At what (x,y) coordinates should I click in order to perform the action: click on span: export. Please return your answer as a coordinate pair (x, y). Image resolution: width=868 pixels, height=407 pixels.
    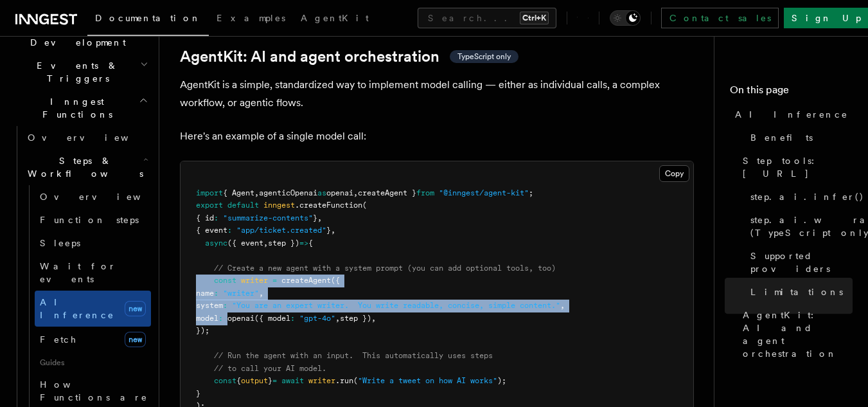
    Looking at the image, I should click on (209, 205).